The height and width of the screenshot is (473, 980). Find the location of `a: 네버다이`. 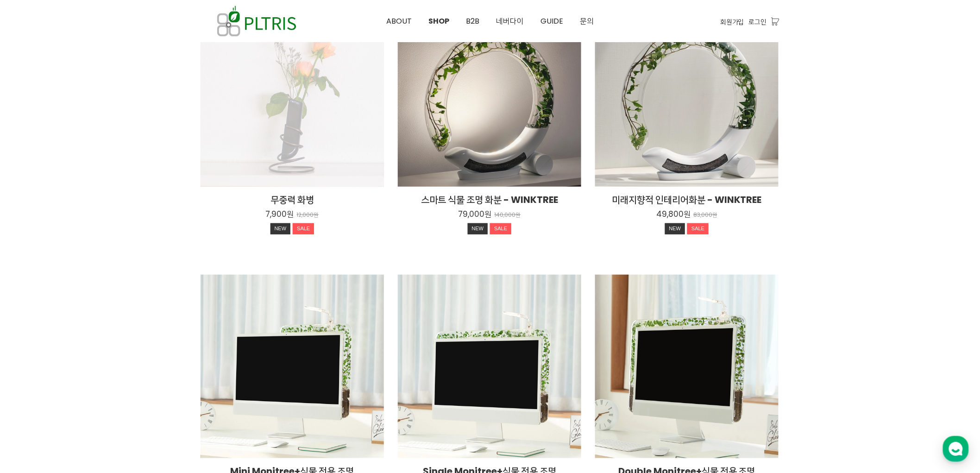

a: 네버다이 is located at coordinates (509, 22).